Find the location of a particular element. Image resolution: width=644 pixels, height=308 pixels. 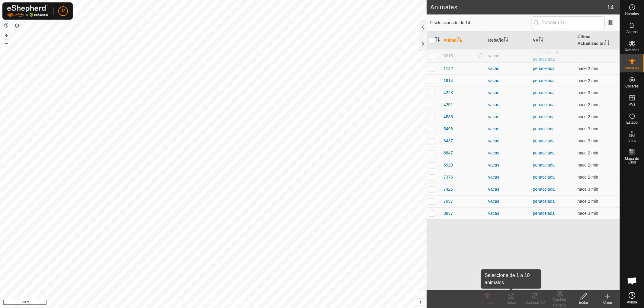

span: 6920 is located at coordinates (448, 165).